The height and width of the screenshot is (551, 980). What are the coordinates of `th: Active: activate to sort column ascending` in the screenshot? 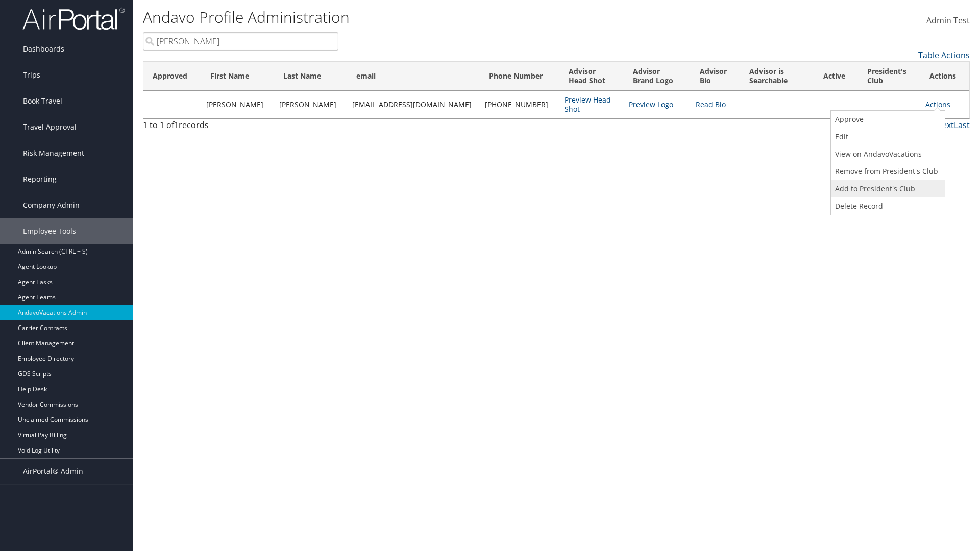 It's located at (837, 76).